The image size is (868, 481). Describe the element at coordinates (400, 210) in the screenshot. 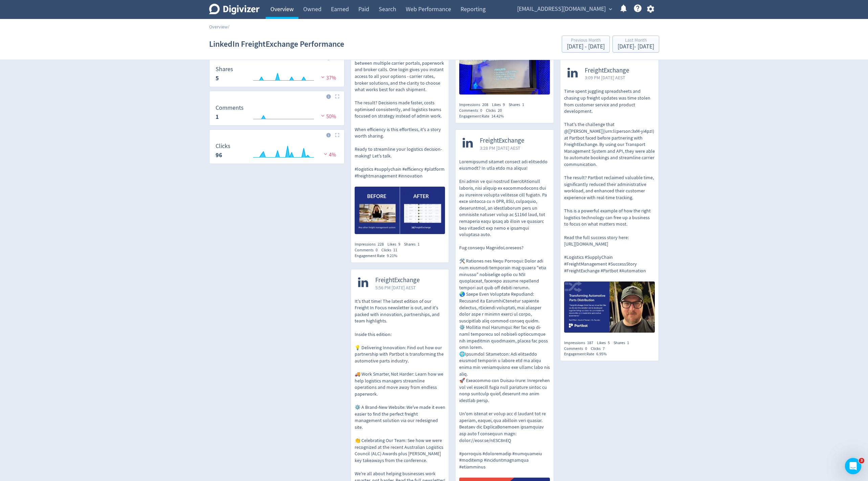

I see `img: https://media.cf.digivizer.com/images/linkedin-132049920-urn:li:share:7363791501971111938-ac76c44...` at that location.